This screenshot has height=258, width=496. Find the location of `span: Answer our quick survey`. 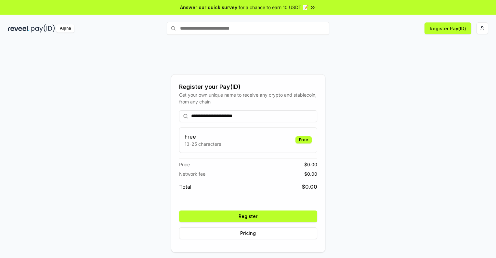

span: Answer our quick survey is located at coordinates (209, 7).